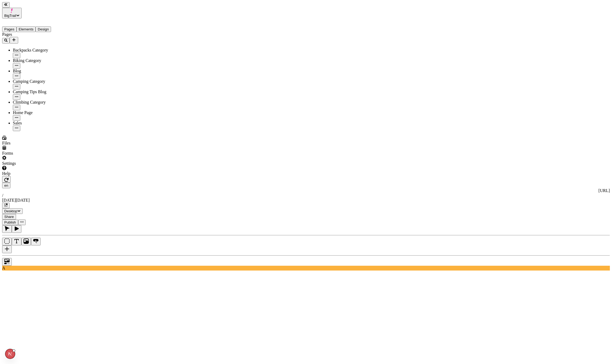  What do you see at coordinates (12, 13) in the screenshot?
I see `button: BigTrail` at bounding box center [12, 13].